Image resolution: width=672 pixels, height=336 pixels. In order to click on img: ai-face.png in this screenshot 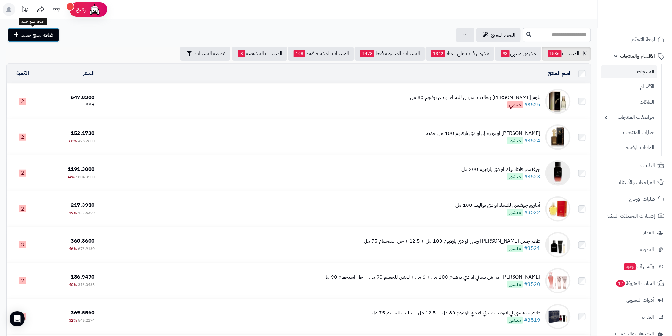, I will do `click(95, 10)`.